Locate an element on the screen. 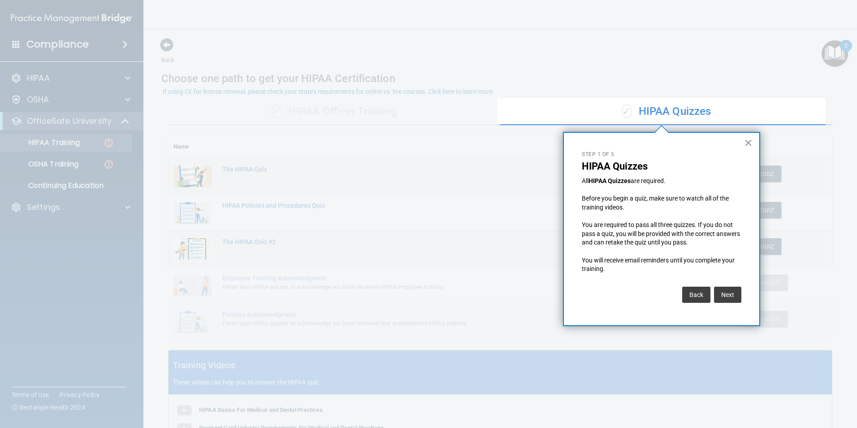 The height and width of the screenshot is (428, 857). button: Back is located at coordinates (696, 295).